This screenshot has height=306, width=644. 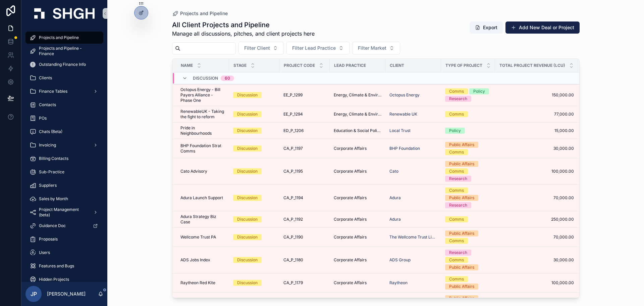 I want to click on div: 60, so click(x=228, y=78).